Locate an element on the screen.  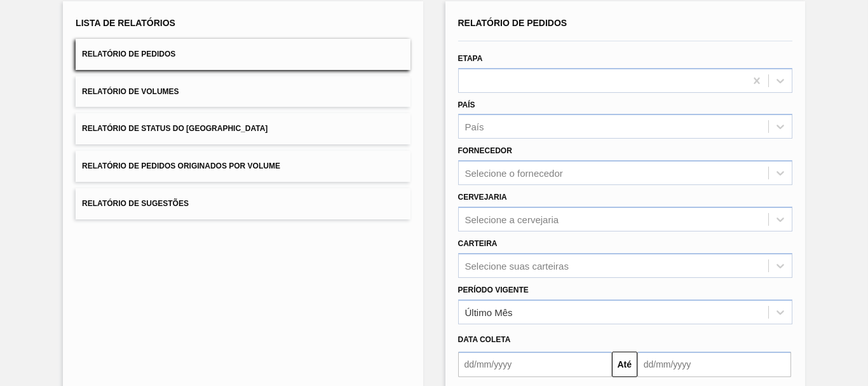
button: Relatório de Volumes is located at coordinates (242, 92).